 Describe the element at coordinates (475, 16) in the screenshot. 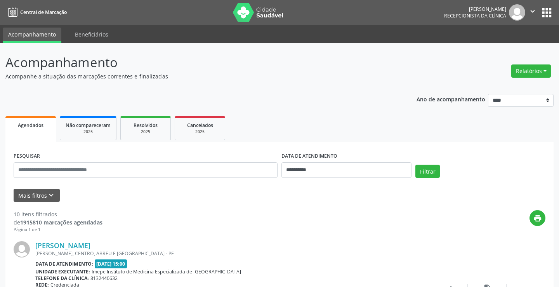

I see `span: Recepcionista da clínica` at that location.